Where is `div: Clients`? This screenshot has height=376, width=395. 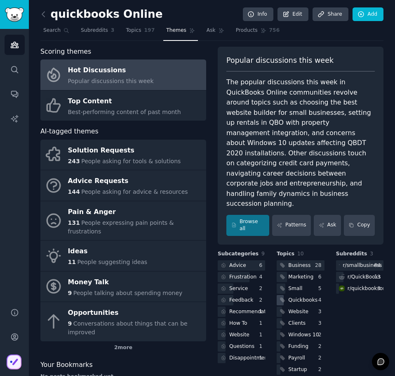 div: Clients is located at coordinates (297, 323).